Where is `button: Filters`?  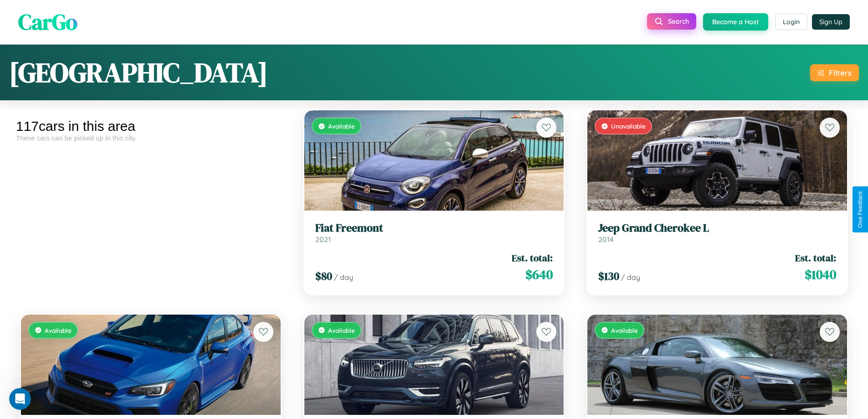 button: Filters is located at coordinates (834, 73).